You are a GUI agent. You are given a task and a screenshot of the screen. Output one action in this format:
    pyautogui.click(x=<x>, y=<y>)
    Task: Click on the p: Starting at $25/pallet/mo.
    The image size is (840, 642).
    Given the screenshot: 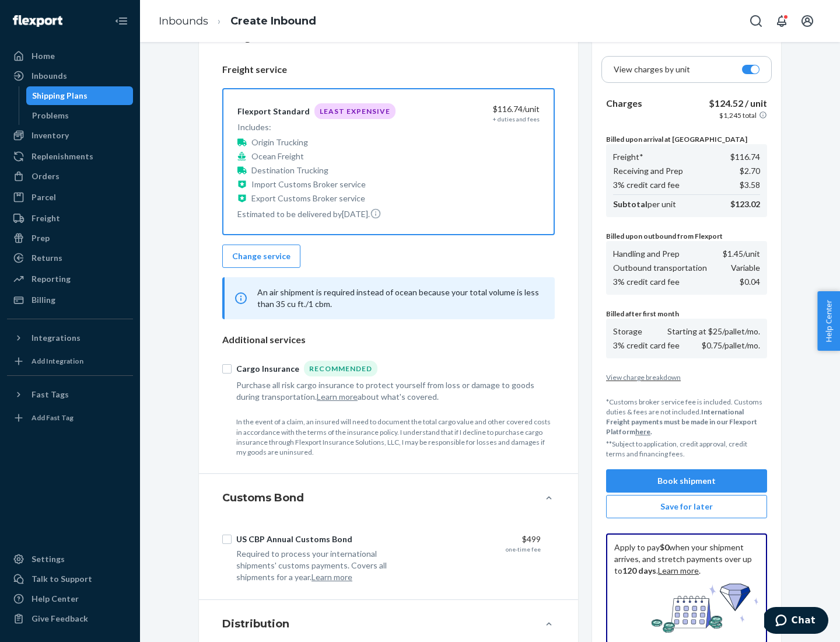 What is the action you would take?
    pyautogui.click(x=714, y=332)
    